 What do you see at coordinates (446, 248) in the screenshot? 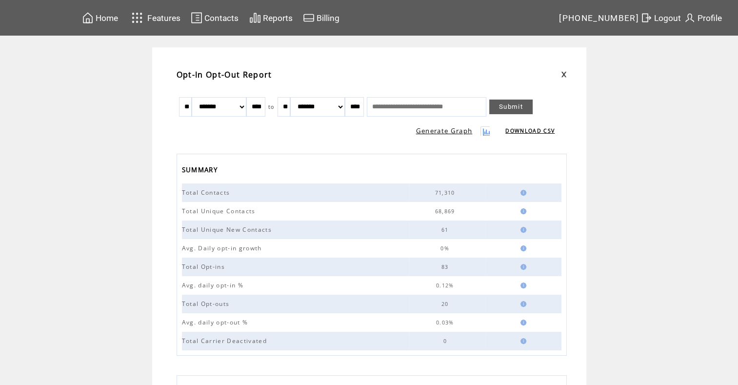
I see `span: 0%` at bounding box center [446, 248].